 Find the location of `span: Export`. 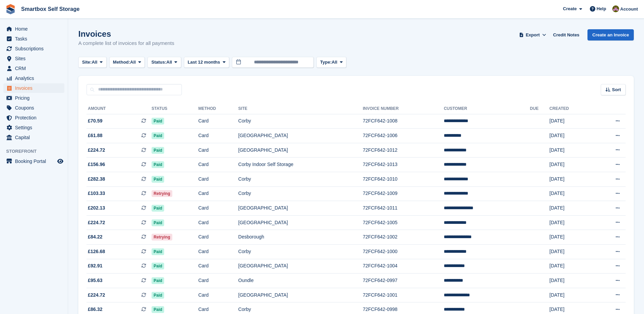

span: Export is located at coordinates (533, 35).